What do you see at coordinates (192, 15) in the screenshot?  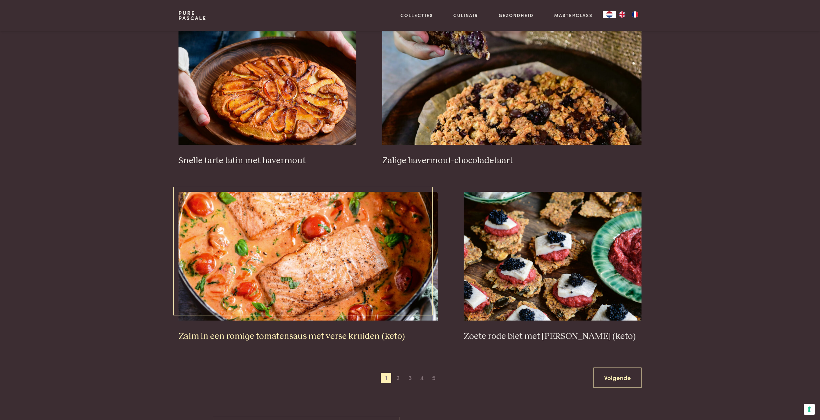 I see `a: PurePascale` at bounding box center [192, 15].